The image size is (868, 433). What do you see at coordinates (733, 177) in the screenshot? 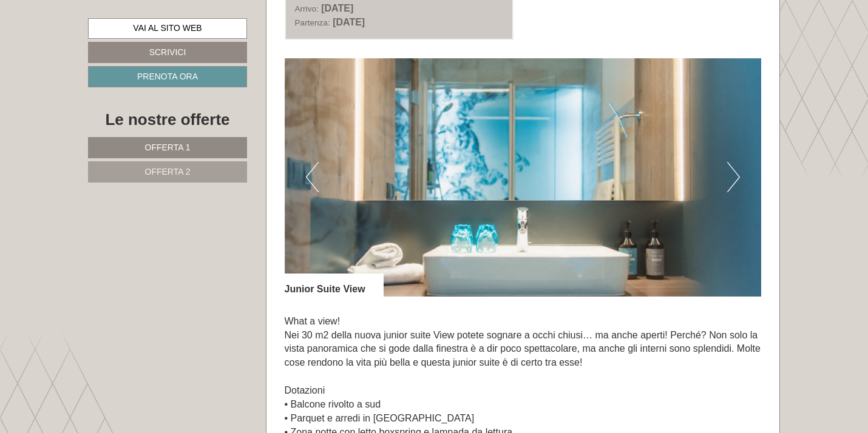
I see `button: Next` at bounding box center [733, 177].